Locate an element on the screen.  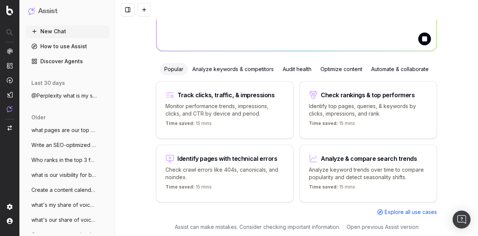
span: what's our share of voice for football c is located at coordinates (64, 220).